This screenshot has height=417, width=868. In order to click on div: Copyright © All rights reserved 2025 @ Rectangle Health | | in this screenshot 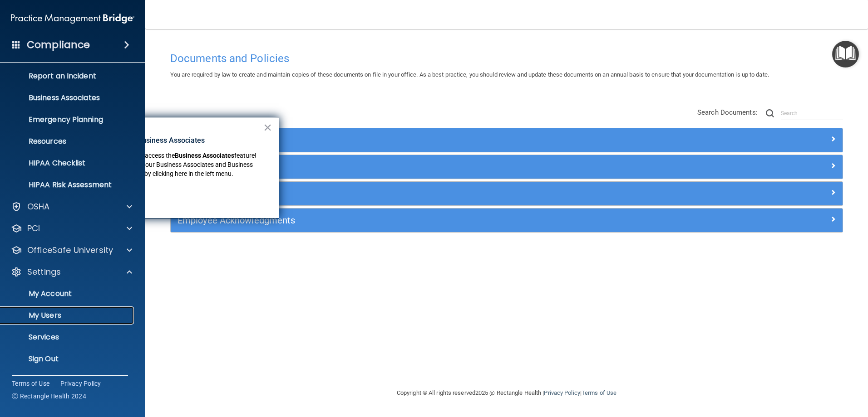, I will do `click(507, 393)`.